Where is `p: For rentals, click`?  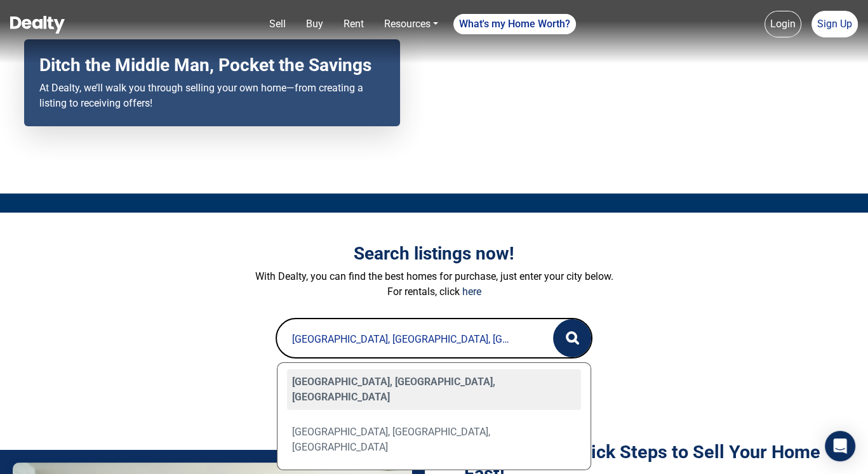
p: For rentals, click is located at coordinates (434, 292).